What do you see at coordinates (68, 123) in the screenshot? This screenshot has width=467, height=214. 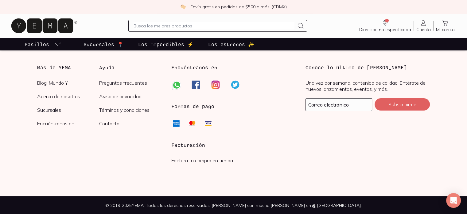 I see `a: Encuéntranos en` at bounding box center [68, 123].